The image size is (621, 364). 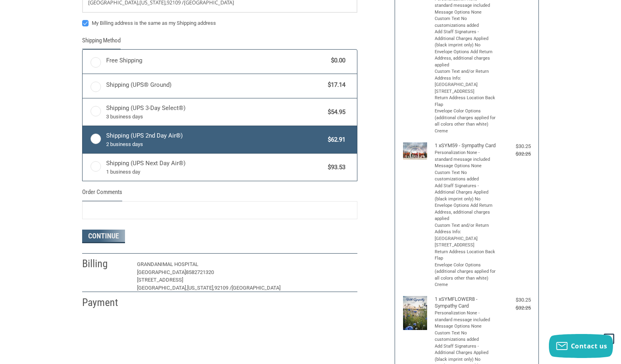 I want to click on button: Continue, so click(x=103, y=237).